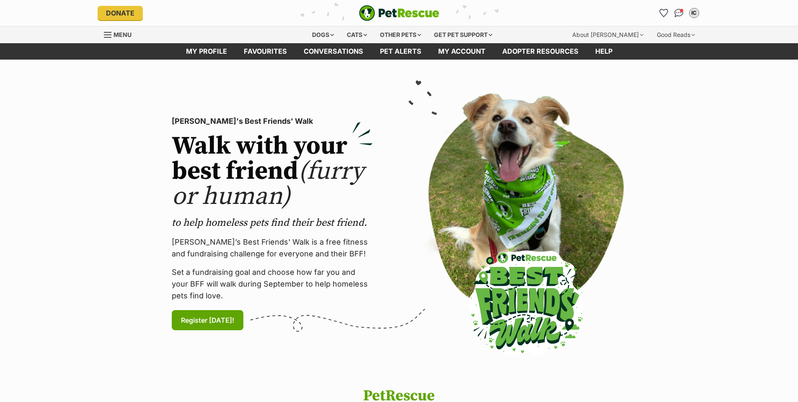  Describe the element at coordinates (401, 51) in the screenshot. I see `a: Pet alerts` at that location.